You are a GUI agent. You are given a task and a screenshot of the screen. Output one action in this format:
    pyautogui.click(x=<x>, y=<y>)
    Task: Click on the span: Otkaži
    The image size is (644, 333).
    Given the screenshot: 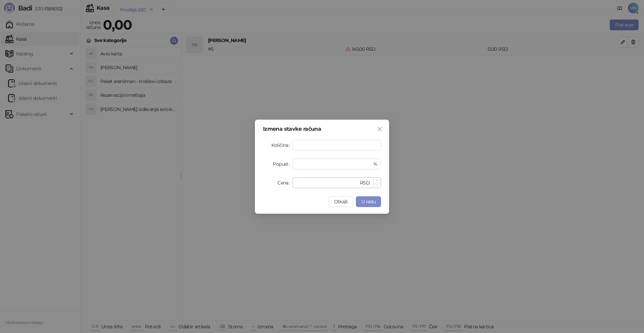 What is the action you would take?
    pyautogui.click(x=341, y=201)
    